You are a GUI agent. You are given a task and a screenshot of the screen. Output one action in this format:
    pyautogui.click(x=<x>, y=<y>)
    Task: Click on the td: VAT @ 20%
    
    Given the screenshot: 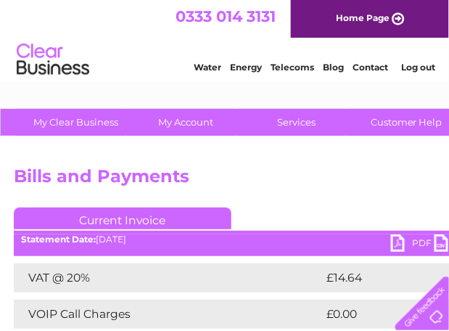 What is the action you would take?
    pyautogui.click(x=168, y=278)
    